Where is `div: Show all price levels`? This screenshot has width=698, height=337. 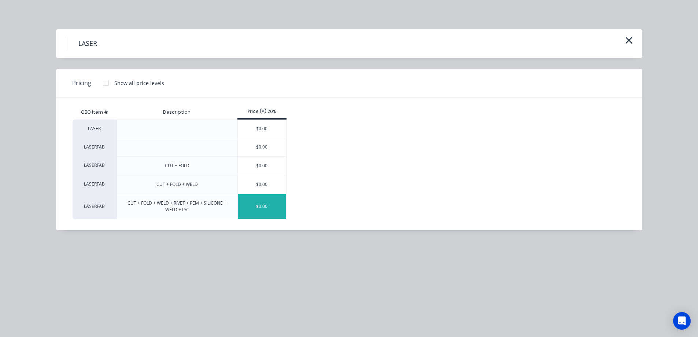
div: Show all price levels is located at coordinates (139, 83).